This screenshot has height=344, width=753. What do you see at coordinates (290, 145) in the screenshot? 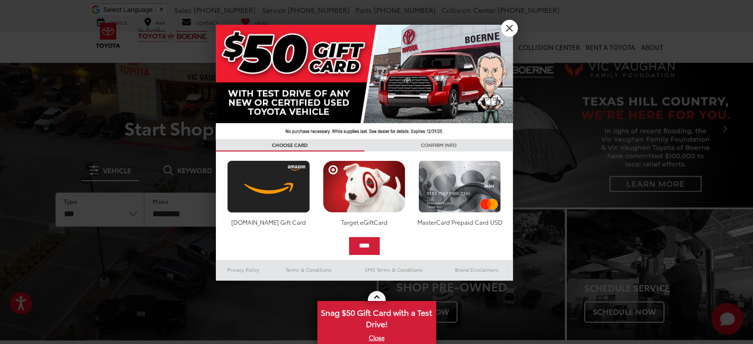
I see `h3: CHOOSE CARD` at bounding box center [290, 145].